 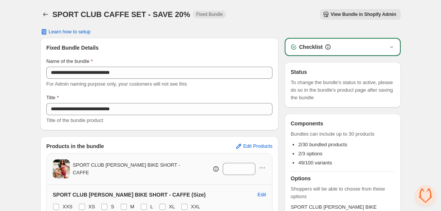 I want to click on span: XXL, so click(x=196, y=207).